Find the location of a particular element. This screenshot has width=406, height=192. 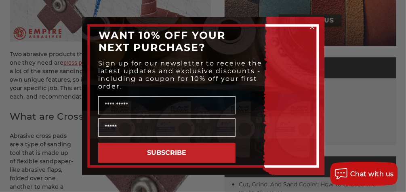

span: WANT 10% OFF YOUR NEXT PURCHASE? is located at coordinates (162, 41).